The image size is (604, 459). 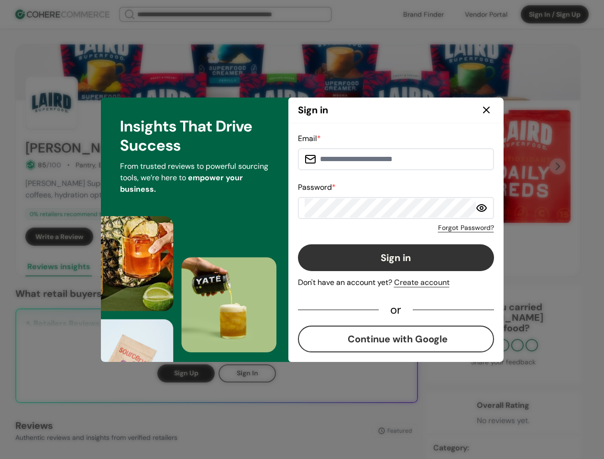 What do you see at coordinates (195, 136) in the screenshot?
I see `h3: Insights That Drive Success` at bounding box center [195, 136].